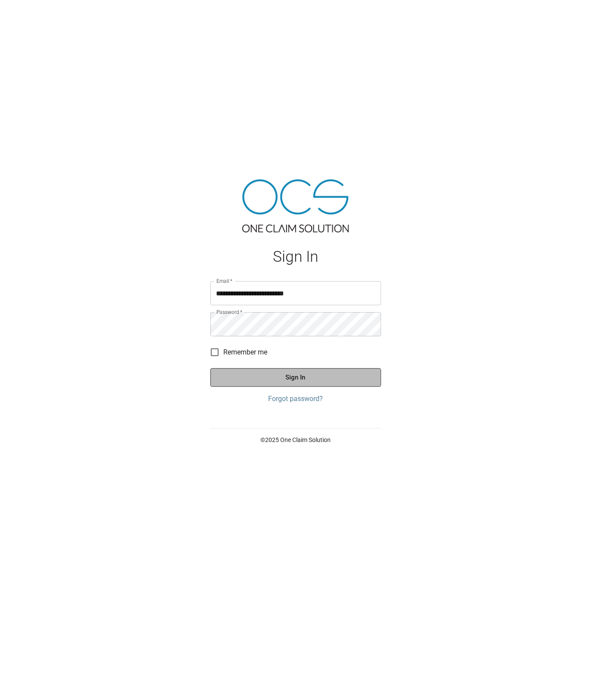 The width and height of the screenshot is (591, 674). I want to click on h1: Sign In, so click(296, 256).